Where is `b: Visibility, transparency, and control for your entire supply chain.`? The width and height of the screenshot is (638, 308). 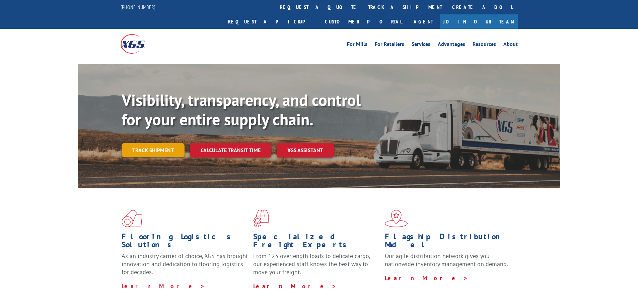 b: Visibility, transparency, and control for your entire supply chain. is located at coordinates (241, 110).